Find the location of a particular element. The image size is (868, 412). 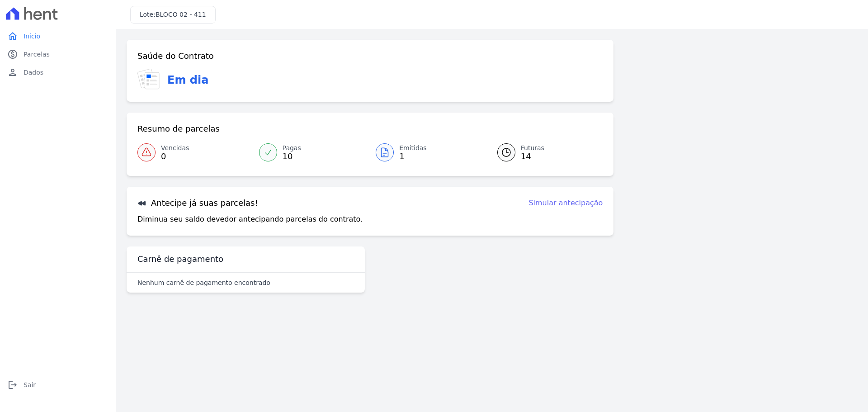

span: Futuras is located at coordinates (533, 148).